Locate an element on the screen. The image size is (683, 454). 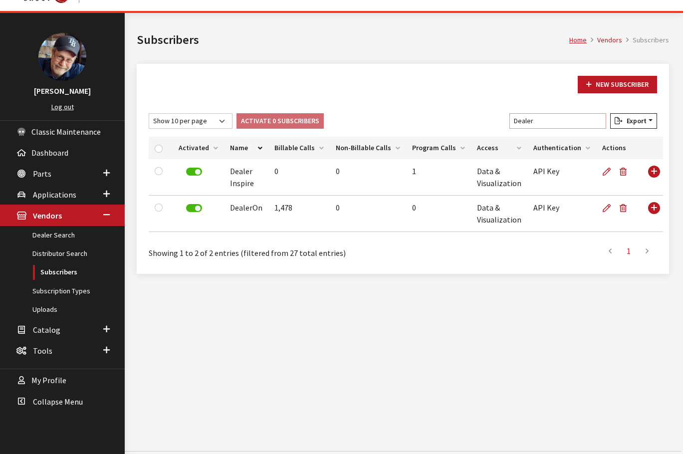
img: Ray Goodwin is located at coordinates (62, 57).